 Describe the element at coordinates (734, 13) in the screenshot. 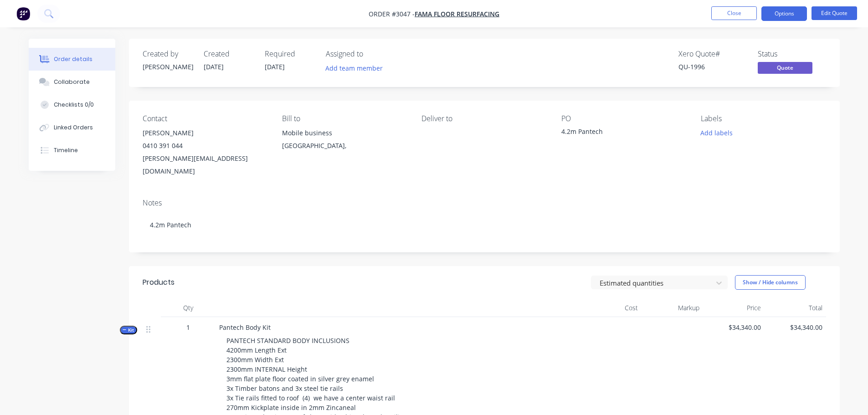

I see `button: Close` at that location.